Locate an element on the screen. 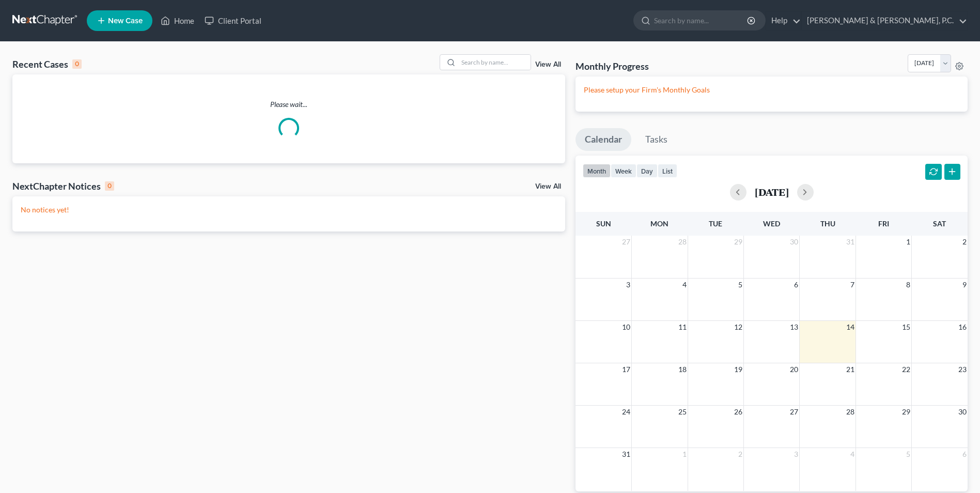 The image size is (980, 493). span: 25 is located at coordinates (682, 411).